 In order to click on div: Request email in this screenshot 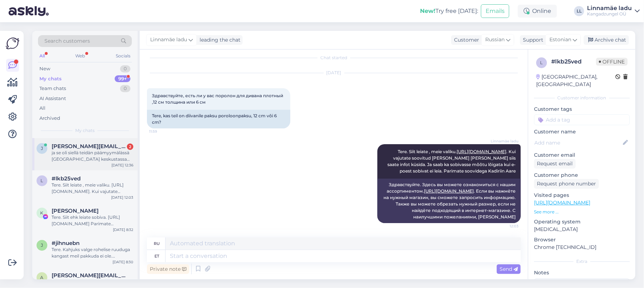, I will do `click(555, 164)`.